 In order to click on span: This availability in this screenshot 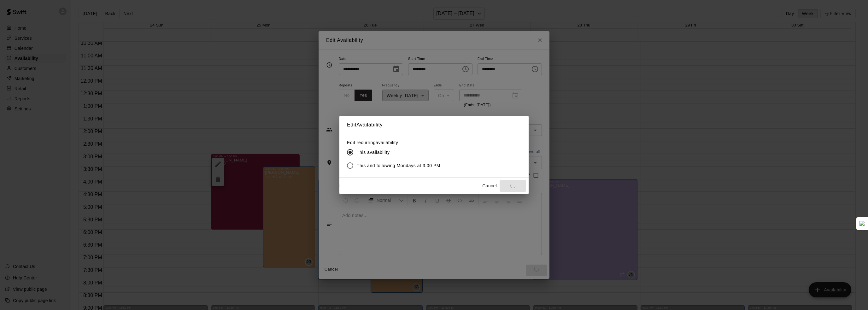, I will do `click(373, 153)`.